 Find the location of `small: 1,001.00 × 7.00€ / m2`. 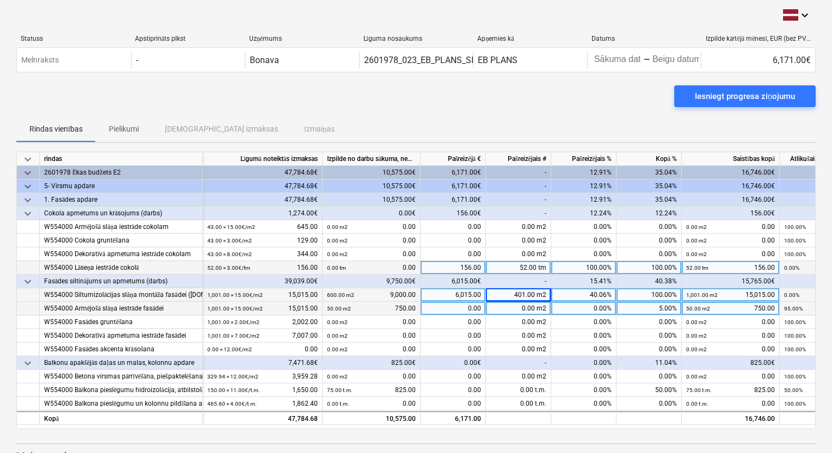

small: 1,001.00 × 7.00€ / m2 is located at coordinates (233, 336).